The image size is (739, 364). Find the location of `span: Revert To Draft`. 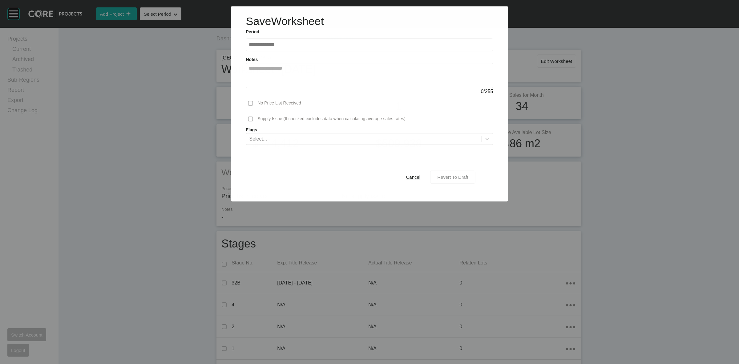

span: Revert To Draft is located at coordinates (452, 177).